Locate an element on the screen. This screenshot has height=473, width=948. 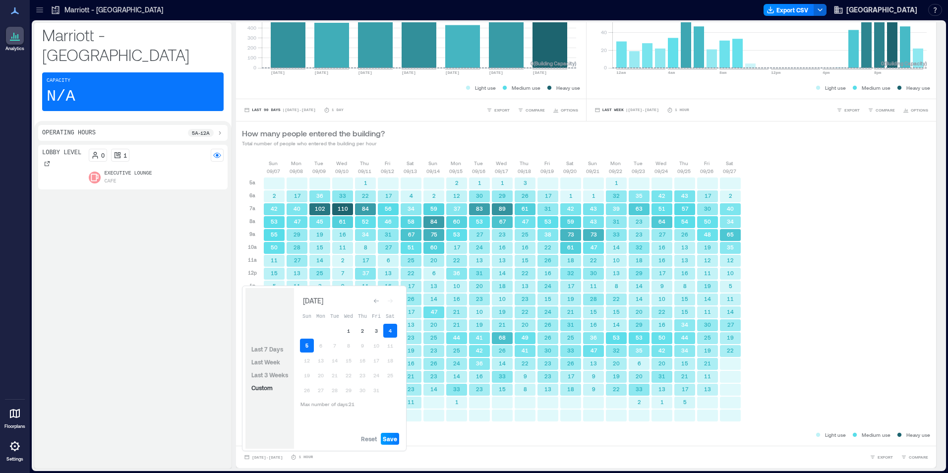
tspan: 400 is located at coordinates (252, 28).